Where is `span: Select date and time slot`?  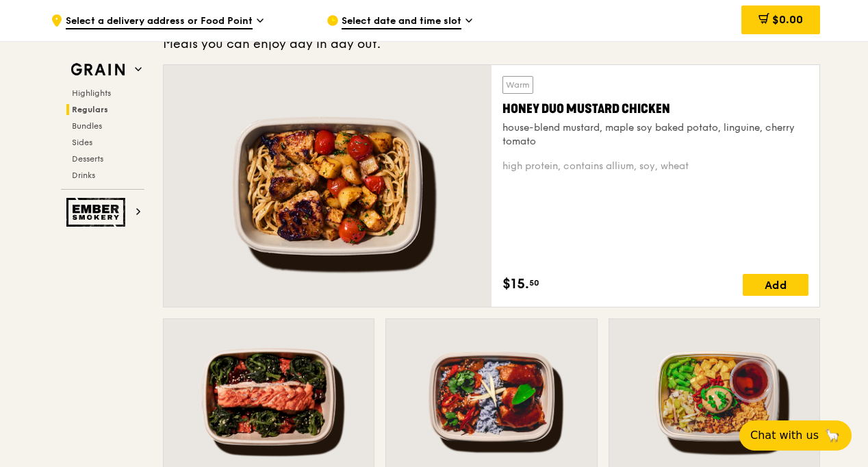
span: Select date and time slot is located at coordinates (401, 22).